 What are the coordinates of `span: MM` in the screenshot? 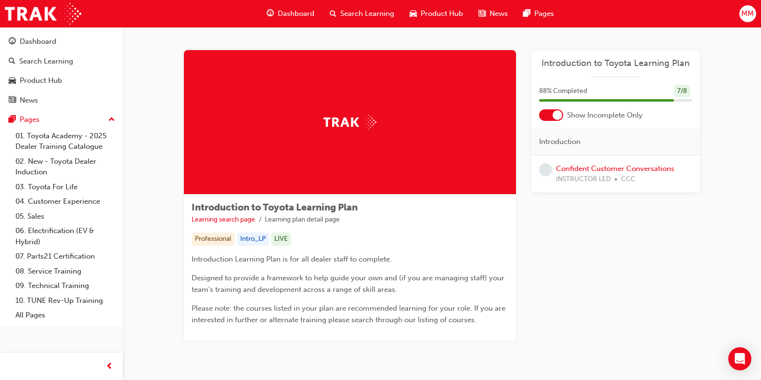 It's located at (747, 13).